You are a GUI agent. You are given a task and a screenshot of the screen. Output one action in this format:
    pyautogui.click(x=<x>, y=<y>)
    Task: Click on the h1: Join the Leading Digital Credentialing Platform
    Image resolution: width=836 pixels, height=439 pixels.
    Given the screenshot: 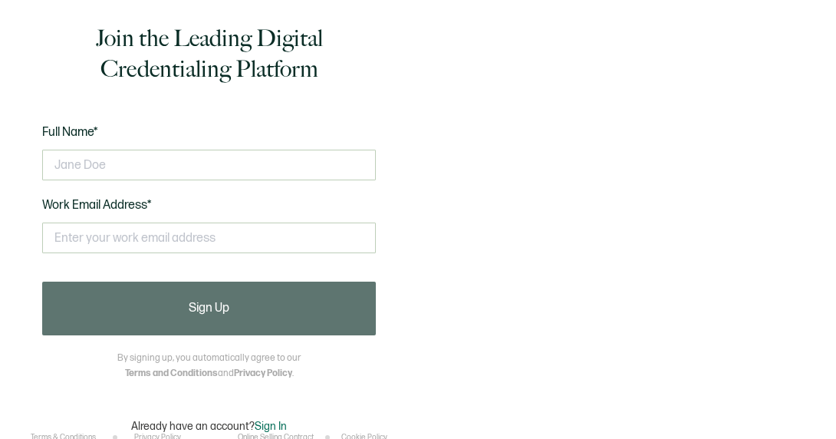 What is the action you would take?
    pyautogui.click(x=209, y=54)
    